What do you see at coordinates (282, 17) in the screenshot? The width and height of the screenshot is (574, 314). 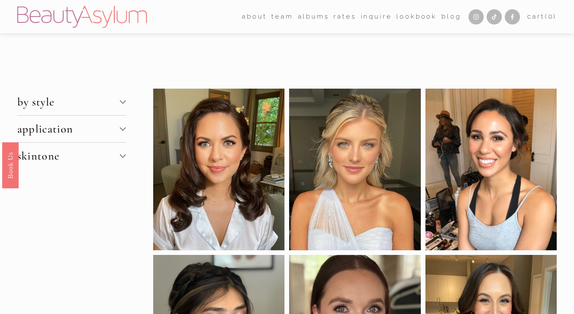 I see `span: team` at bounding box center [282, 17].